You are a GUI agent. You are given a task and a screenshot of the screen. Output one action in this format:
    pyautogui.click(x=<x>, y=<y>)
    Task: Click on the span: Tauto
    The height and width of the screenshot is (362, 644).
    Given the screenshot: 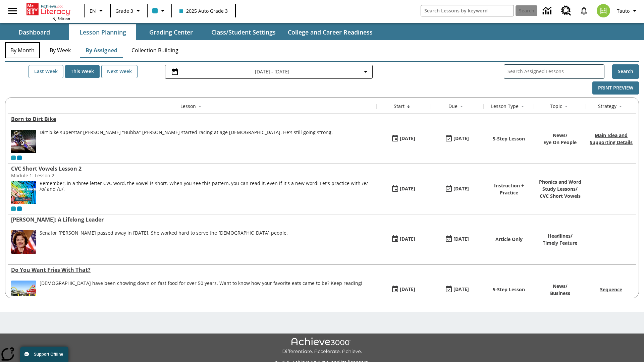 What is the action you would take?
    pyautogui.click(x=623, y=11)
    